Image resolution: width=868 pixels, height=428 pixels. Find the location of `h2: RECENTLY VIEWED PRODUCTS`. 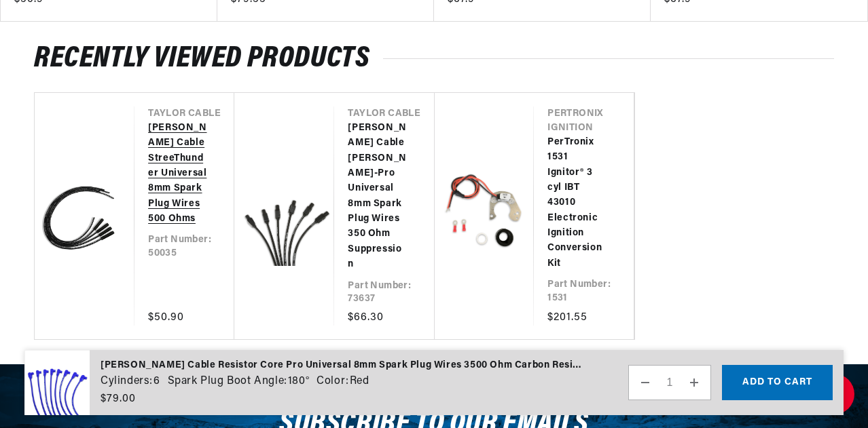

h2: RECENTLY VIEWED PRODUCTS is located at coordinates (434, 59).